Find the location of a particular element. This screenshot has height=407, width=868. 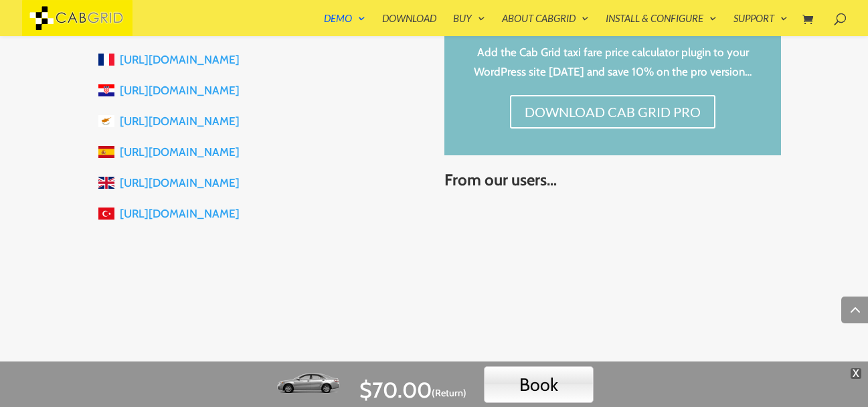

a: About CabGrid is located at coordinates (545, 24).